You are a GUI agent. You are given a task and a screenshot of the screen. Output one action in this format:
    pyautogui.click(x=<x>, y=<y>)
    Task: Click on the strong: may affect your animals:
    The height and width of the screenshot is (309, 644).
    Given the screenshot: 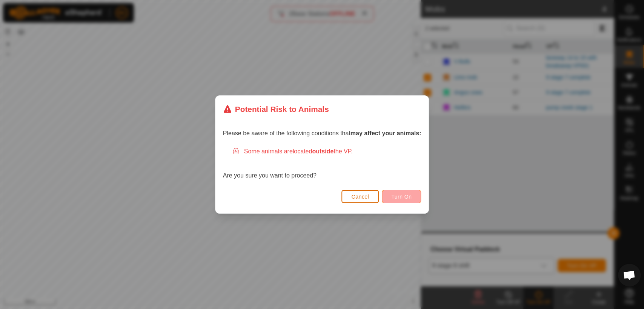 What is the action you would take?
    pyautogui.click(x=386, y=133)
    